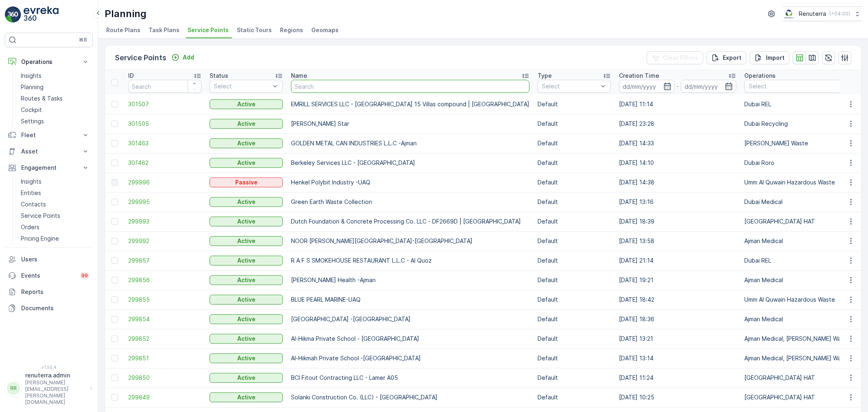  What do you see at coordinates (797, 124) in the screenshot?
I see `p: Dubai Recycling` at bounding box center [797, 124].